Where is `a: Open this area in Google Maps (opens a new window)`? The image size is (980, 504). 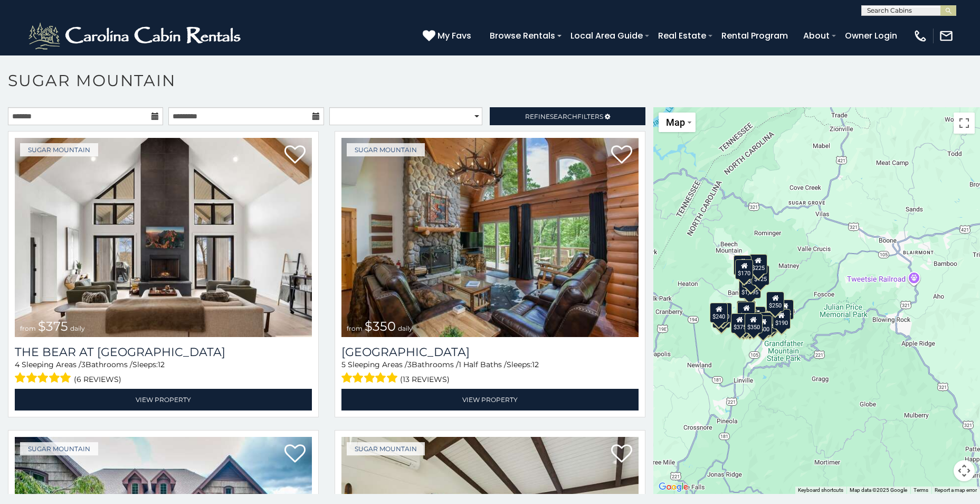
a: Open this area in Google Maps (opens a new window) is located at coordinates (674, 487).